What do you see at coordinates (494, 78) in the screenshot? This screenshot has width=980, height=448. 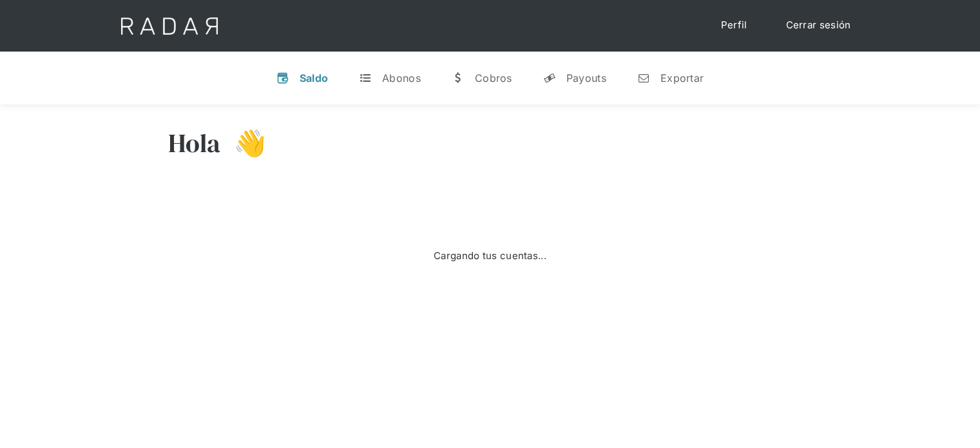 I see `div: Cobros` at bounding box center [494, 78].